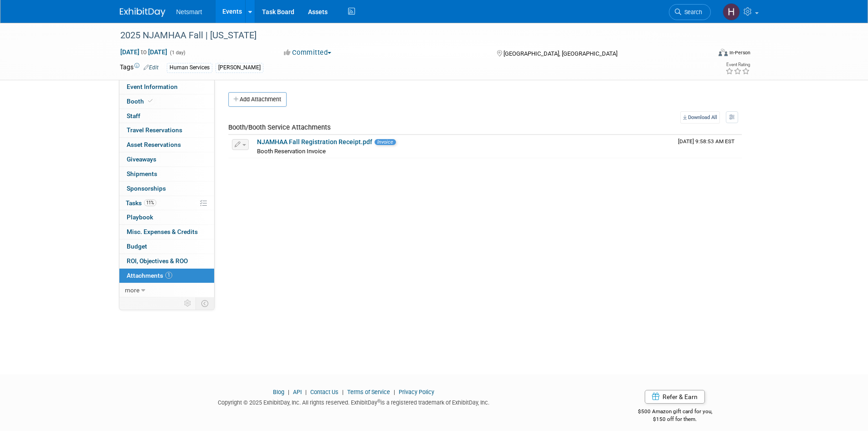 Image resolution: width=868 pixels, height=431 pixels. What do you see at coordinates (141, 174) in the screenshot?
I see `span: Shipments` at bounding box center [141, 174].